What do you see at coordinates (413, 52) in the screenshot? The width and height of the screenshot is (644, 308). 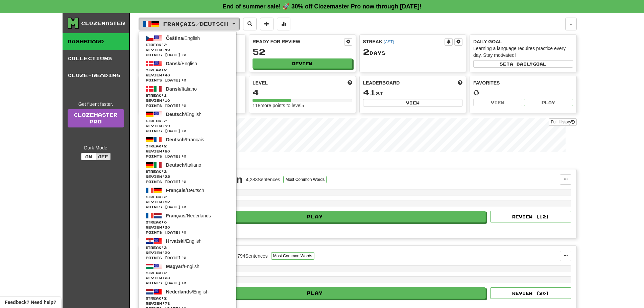 I see `div: Day s` at bounding box center [413, 52].